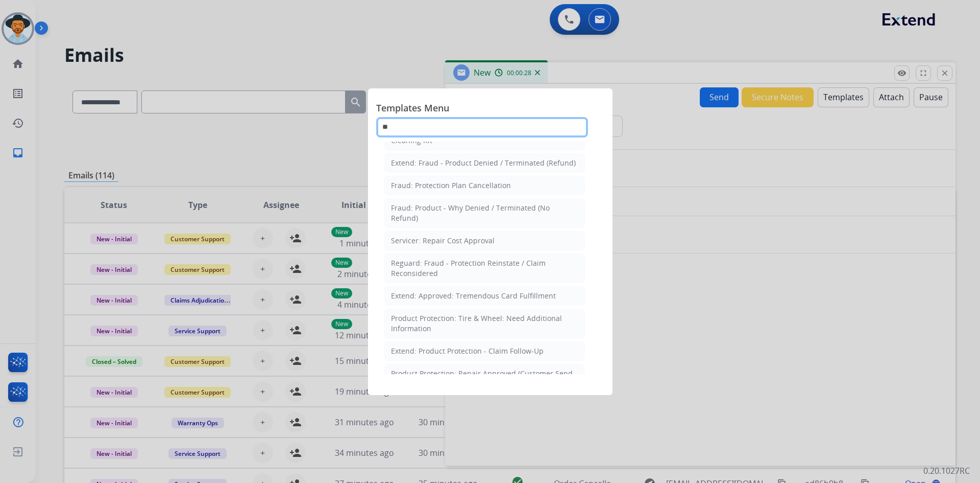  What do you see at coordinates (473, 296) in the screenshot?
I see `div: Extend: Approved: Tremendous Card Fulfillment` at bounding box center [473, 296].